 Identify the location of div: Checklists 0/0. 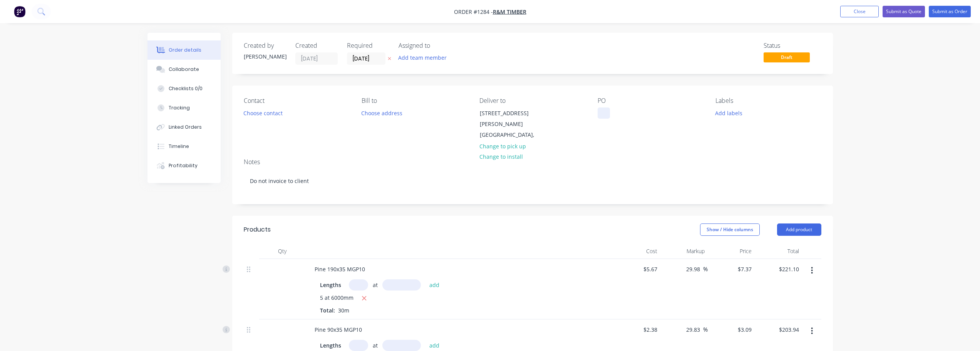
(186, 89).